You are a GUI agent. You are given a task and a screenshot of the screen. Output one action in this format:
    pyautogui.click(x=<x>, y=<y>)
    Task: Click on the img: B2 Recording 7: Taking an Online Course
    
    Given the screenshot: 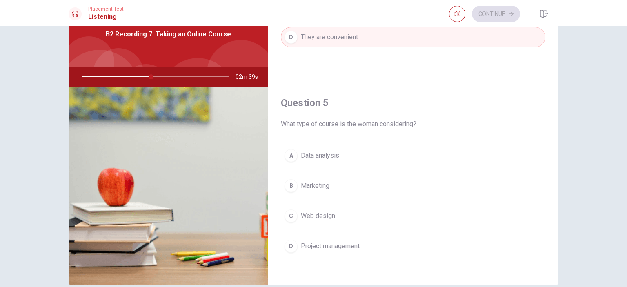 What is the action you would take?
    pyautogui.click(x=168, y=186)
    